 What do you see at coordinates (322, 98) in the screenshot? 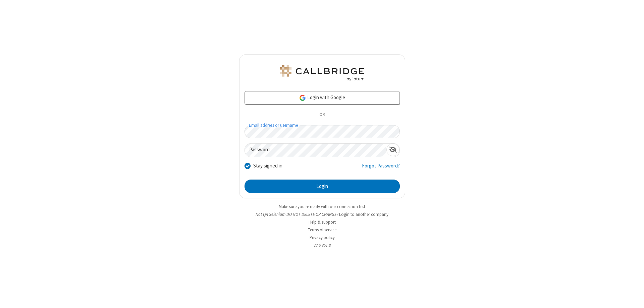
I see `a: Login with Google` at bounding box center [322, 98].